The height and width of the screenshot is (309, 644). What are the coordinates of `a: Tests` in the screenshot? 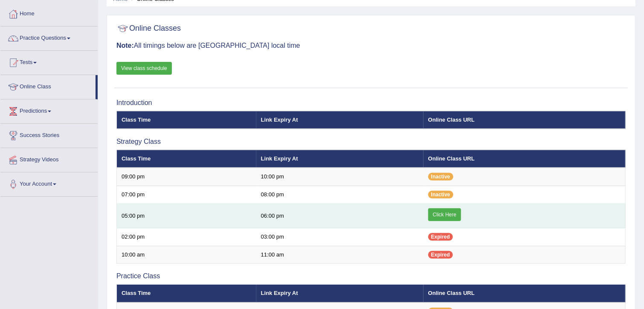 It's located at (49, 62).